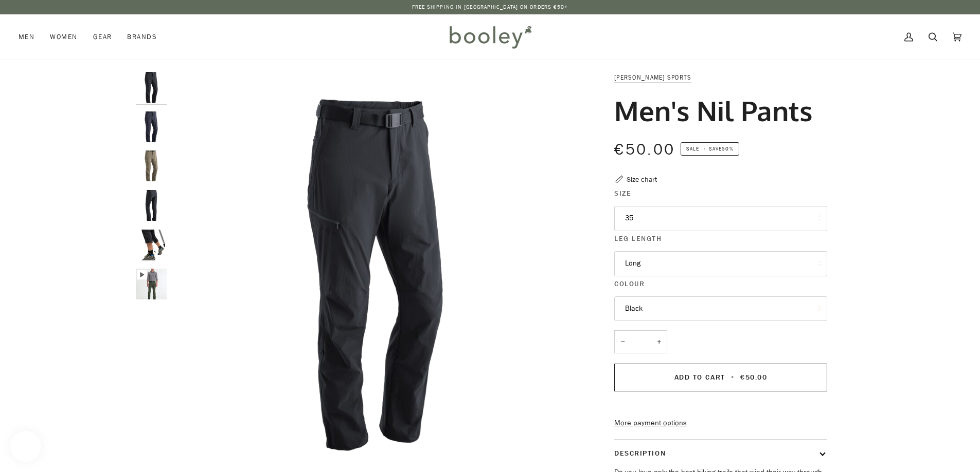 Image resolution: width=980 pixels, height=472 pixels. Describe the element at coordinates (692, 149) in the screenshot. I see `span: Sale` at that location.